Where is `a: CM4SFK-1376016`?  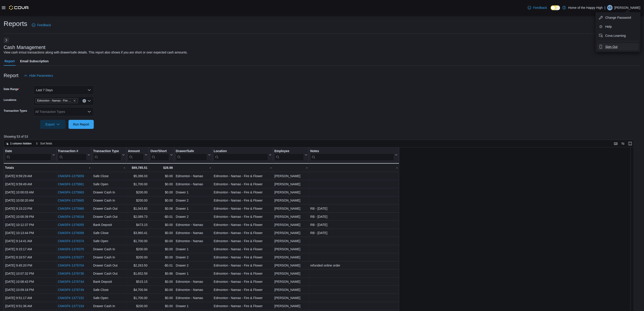
a: CM4SFK-1376016 is located at coordinates (71, 216).